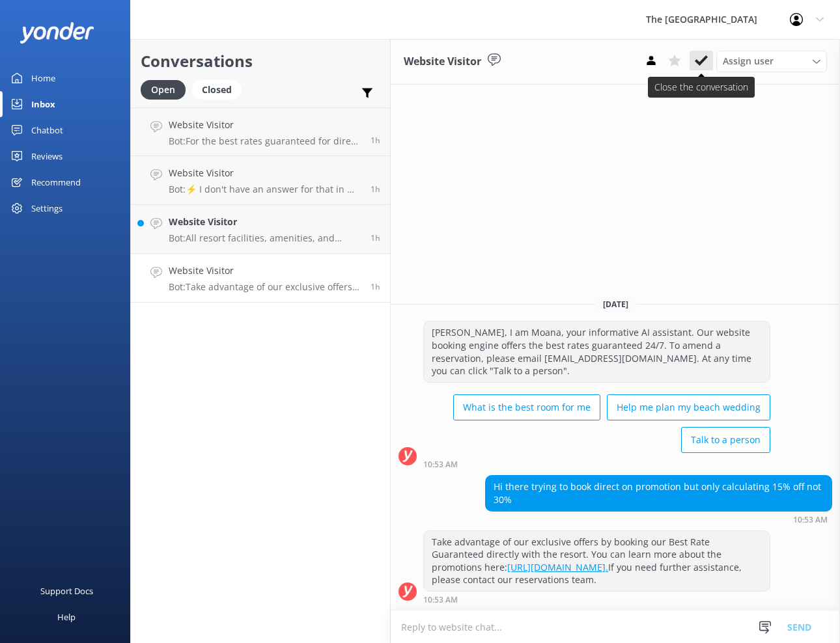  What do you see at coordinates (261, 229) in the screenshot?
I see `a: Website VisitorBot:All resort facilities, amenities, and services are reserved exclusively for ou...` at bounding box center [261, 229].